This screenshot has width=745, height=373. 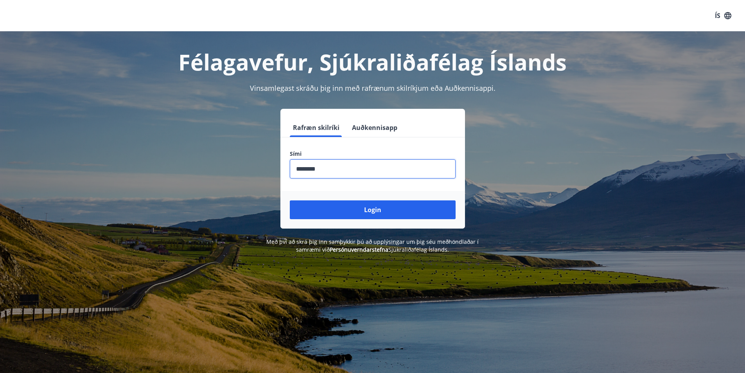 What do you see at coordinates (373, 245) in the screenshot?
I see `span: Með því að skrá þig inn samþykkir þú að upplýsingar um þig séu meðhöndlaðar í samræmi við Sjúkral...` at bounding box center [373, 245].